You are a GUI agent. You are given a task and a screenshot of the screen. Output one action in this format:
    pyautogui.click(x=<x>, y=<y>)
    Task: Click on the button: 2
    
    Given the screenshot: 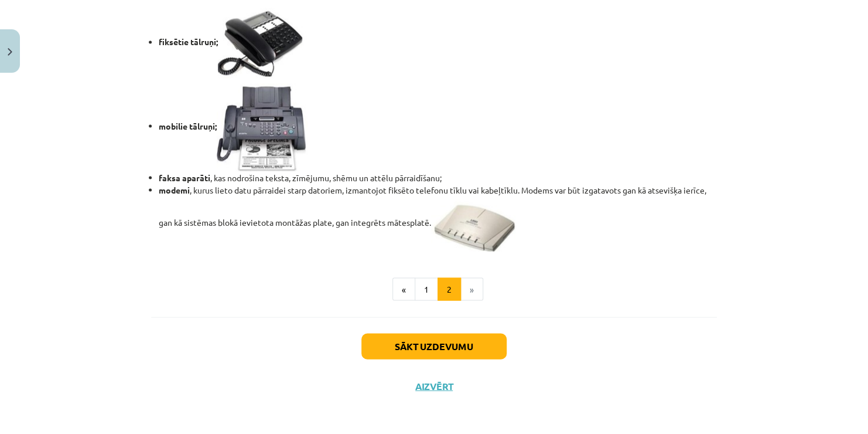 What is the action you would take?
    pyautogui.click(x=449, y=289)
    